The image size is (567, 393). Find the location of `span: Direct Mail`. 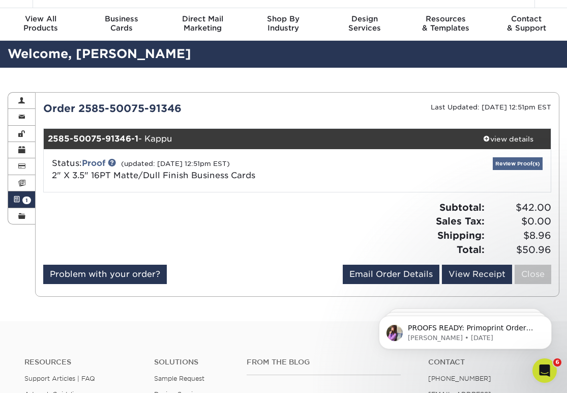

span: Direct Mail is located at coordinates (203, 19).